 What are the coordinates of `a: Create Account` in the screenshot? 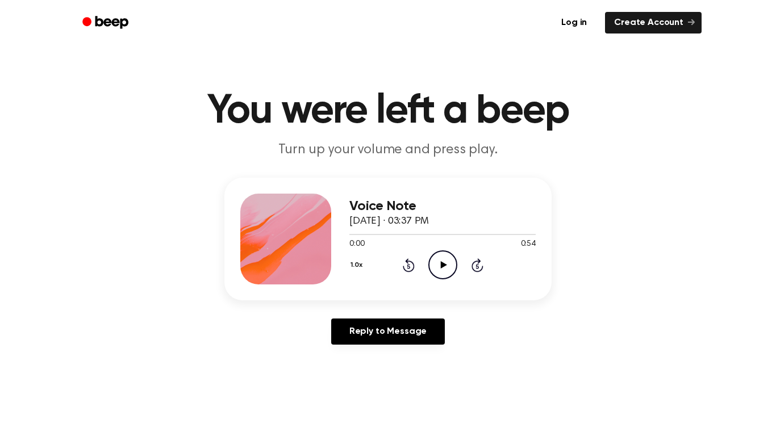 It's located at (653, 23).